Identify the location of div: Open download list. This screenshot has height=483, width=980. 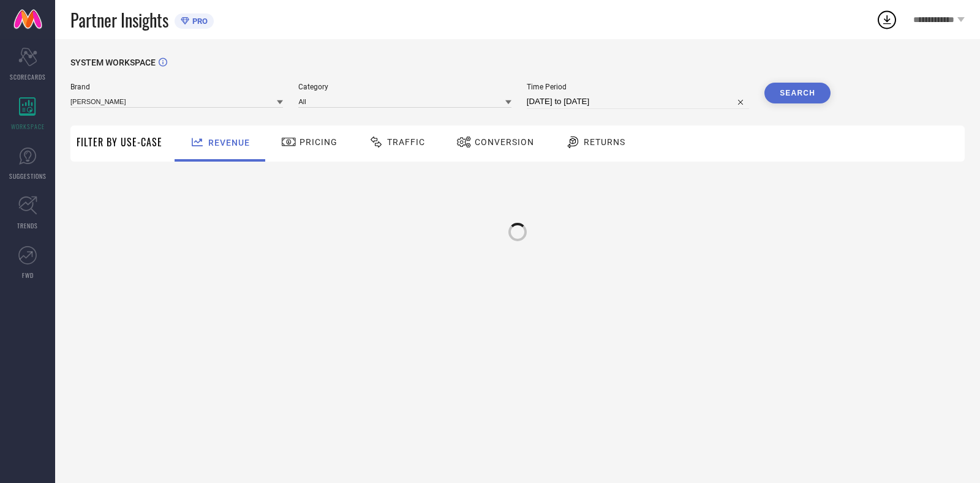
(887, 20).